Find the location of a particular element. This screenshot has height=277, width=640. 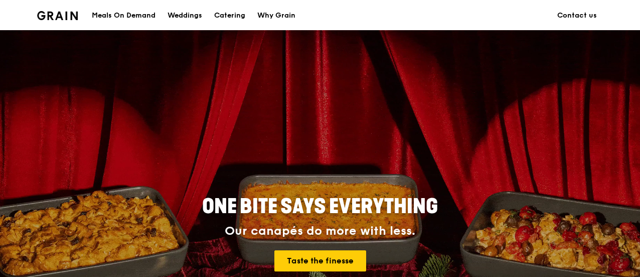

a: Contact us is located at coordinates (577, 16).